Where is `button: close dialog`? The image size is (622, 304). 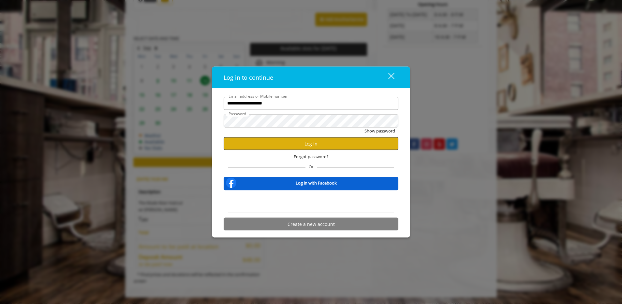
button: close dialog is located at coordinates (387, 77).